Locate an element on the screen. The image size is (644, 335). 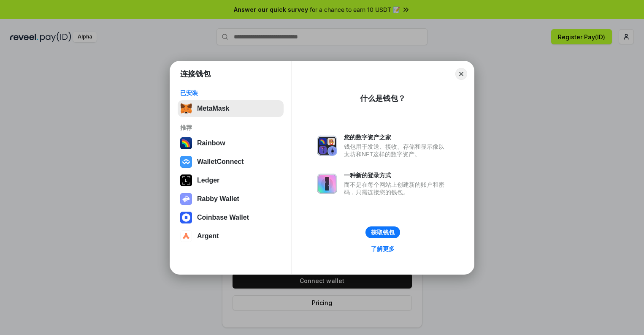
button: Ledger is located at coordinates (230, 180).